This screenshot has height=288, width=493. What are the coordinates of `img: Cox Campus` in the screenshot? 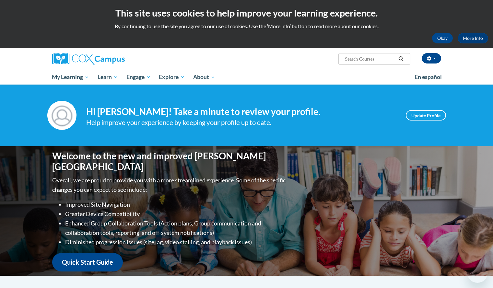 It's located at (88, 59).